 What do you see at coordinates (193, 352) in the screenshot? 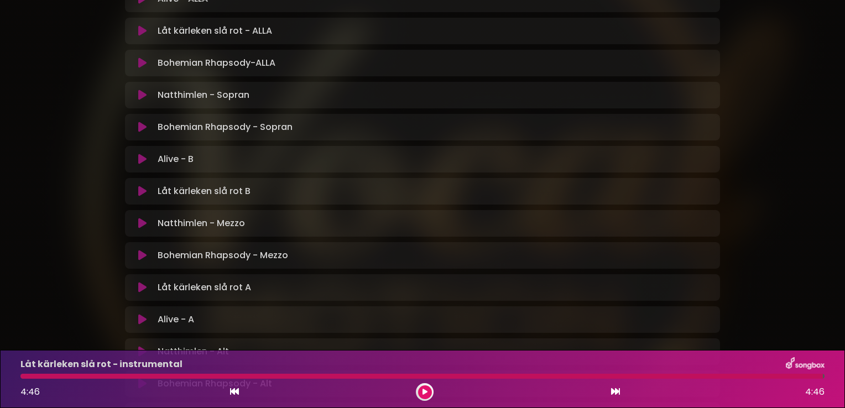
I see `p: Natthimlen - Alt` at bounding box center [193, 352].